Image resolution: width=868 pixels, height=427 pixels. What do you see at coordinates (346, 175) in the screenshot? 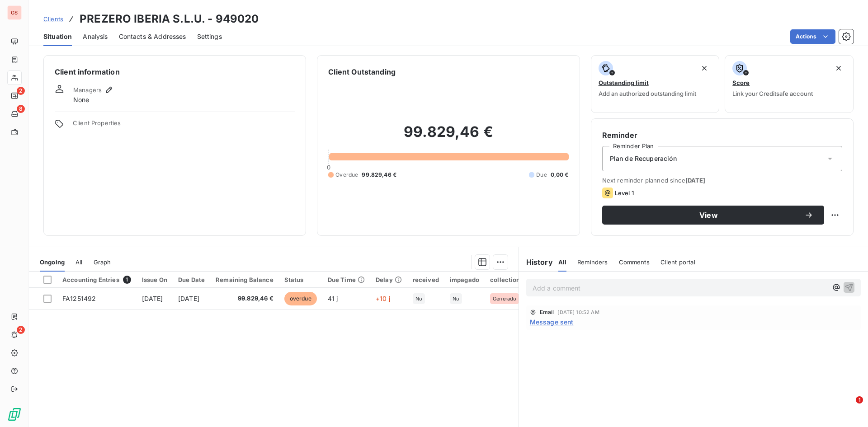
I see `span: Overdue` at bounding box center [346, 175].